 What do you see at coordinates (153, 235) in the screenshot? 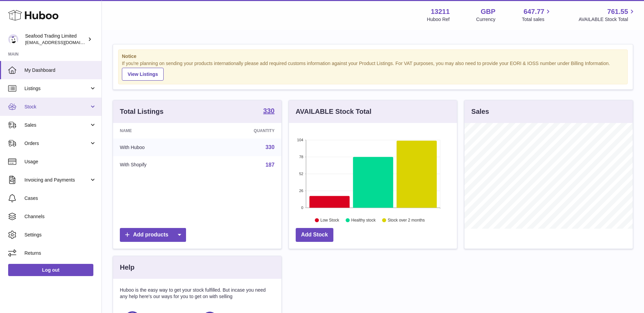
I see `a: Add products` at bounding box center [153, 235].